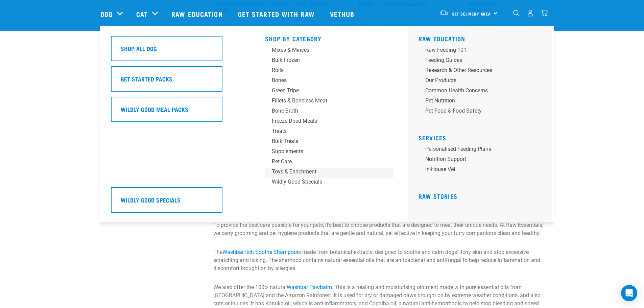 The height and width of the screenshot is (308, 644). I want to click on div: Wildly Good Specials, so click(324, 182).